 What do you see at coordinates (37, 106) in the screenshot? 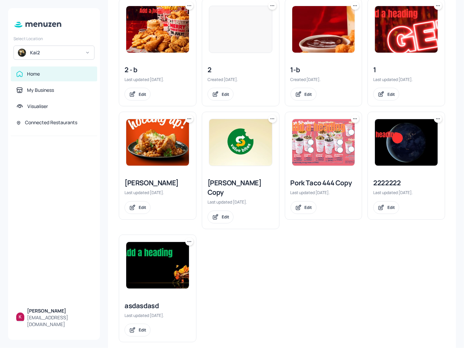
I see `div: Visualiser` at bounding box center [37, 106].